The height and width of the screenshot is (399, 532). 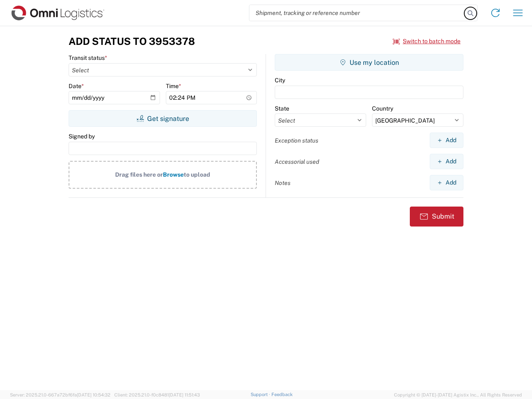 I want to click on label: Notes, so click(x=282, y=183).